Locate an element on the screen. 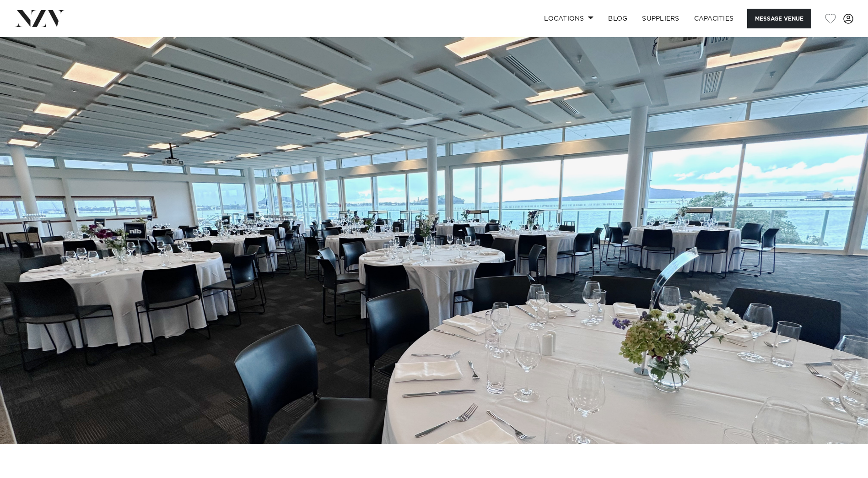 Image resolution: width=868 pixels, height=478 pixels. a: Locations is located at coordinates (568, 19).